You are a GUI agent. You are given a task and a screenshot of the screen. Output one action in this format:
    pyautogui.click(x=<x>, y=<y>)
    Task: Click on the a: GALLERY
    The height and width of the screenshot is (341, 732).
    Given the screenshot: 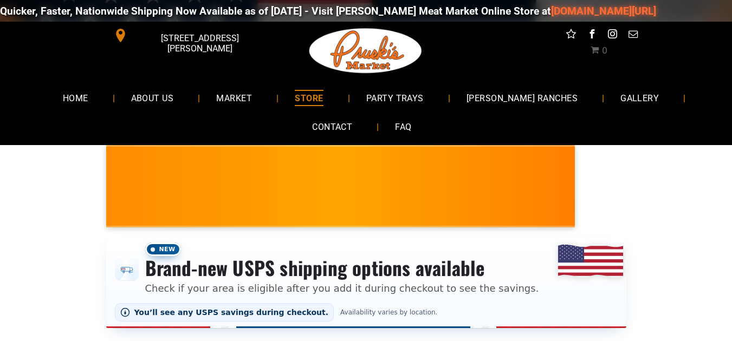 What is the action you would take?
    pyautogui.click(x=639, y=98)
    